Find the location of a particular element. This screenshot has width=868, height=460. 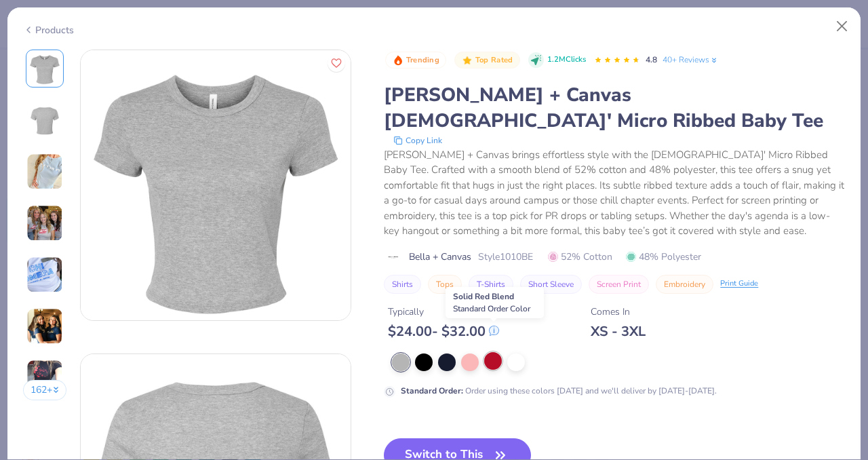

div: Typically is located at coordinates (443, 311).